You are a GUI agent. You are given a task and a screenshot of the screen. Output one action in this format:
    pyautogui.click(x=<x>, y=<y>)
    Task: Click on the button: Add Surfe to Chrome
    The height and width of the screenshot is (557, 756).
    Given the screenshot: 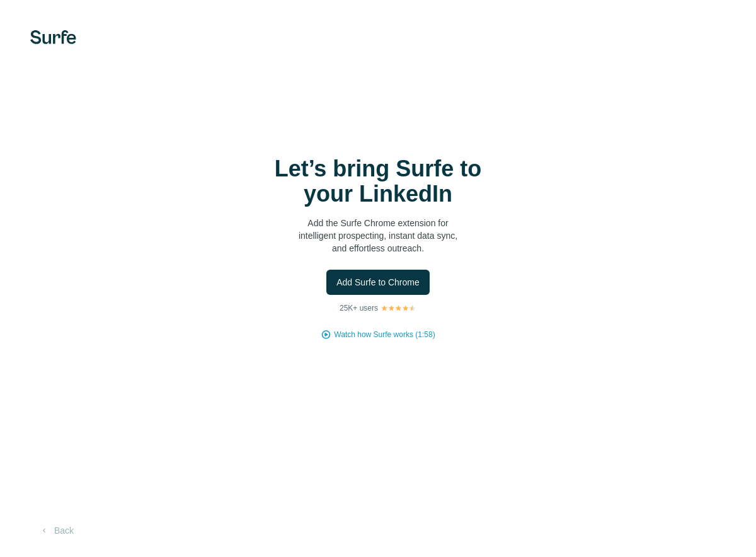 What is the action you would take?
    pyautogui.click(x=378, y=282)
    